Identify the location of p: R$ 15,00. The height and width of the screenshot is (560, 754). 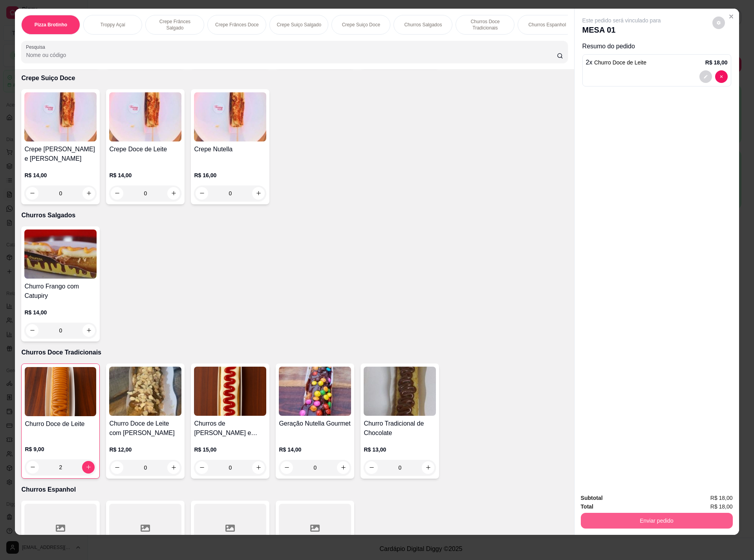
(230, 450).